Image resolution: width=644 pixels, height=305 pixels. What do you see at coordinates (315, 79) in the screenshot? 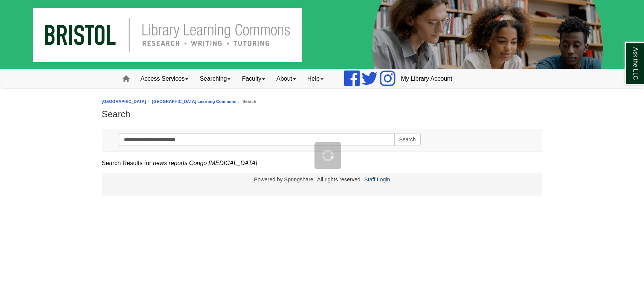
I see `a: Help` at bounding box center [315, 79].